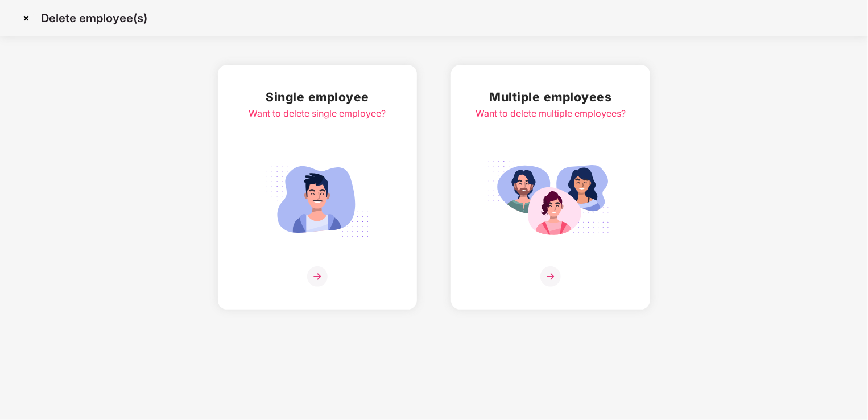 The image size is (868, 420). Describe the element at coordinates (317, 199) in the screenshot. I see `img: svg+xml;base64,PHN2ZyB4bWxucz0iaHR0cDovL3d3dy53My5vcmcvMjAwMC9zdmciIGlkPSJTaW5nbGVfZW1wbG95ZWUiIH...` at that location.